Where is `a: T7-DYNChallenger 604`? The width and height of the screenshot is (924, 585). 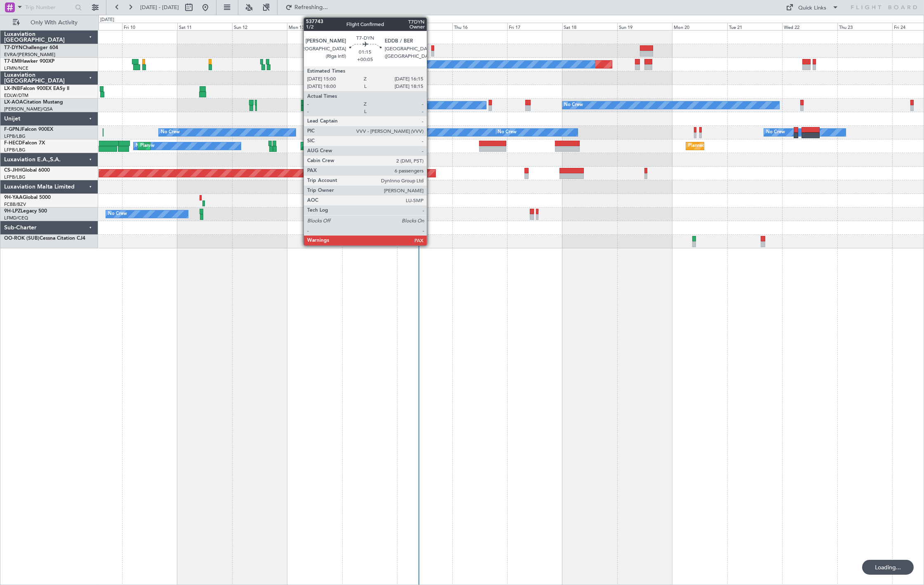 a: T7-DYNChallenger 604 is located at coordinates (31, 48).